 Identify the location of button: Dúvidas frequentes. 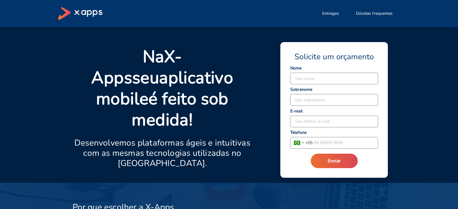
(375, 14).